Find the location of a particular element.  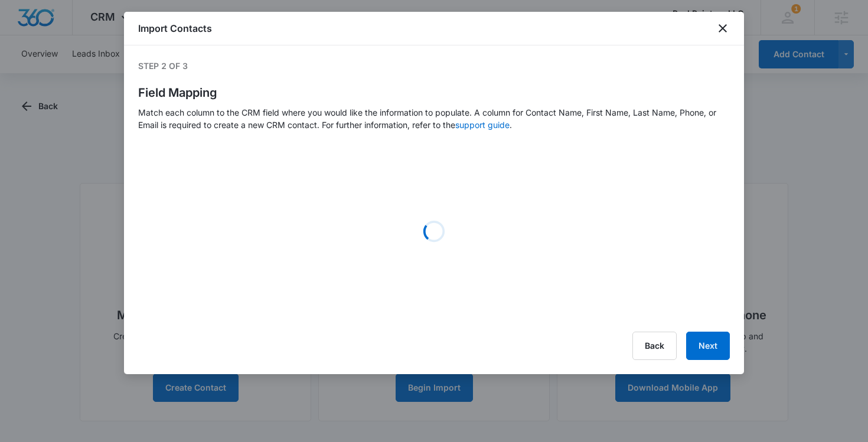

h1: Field Mapping is located at coordinates (434, 93).